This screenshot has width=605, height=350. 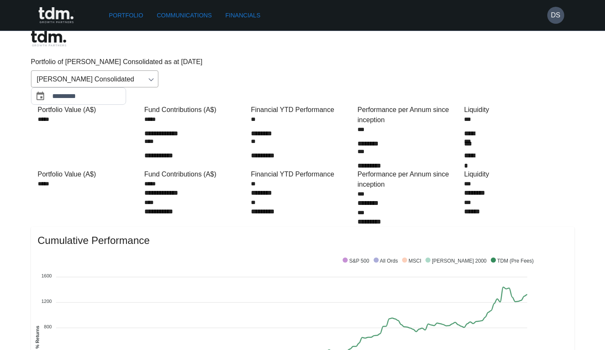 I want to click on button: DS, so click(x=556, y=15).